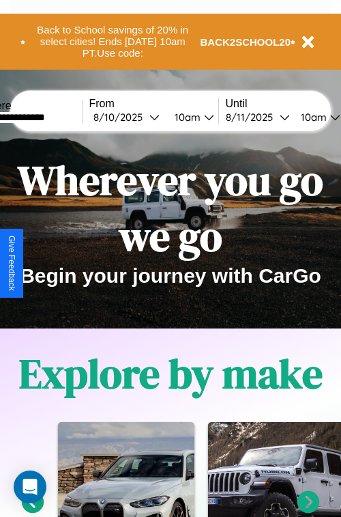 The height and width of the screenshot is (517, 341). What do you see at coordinates (191, 117) in the screenshot?
I see `button: 10am` at bounding box center [191, 117].